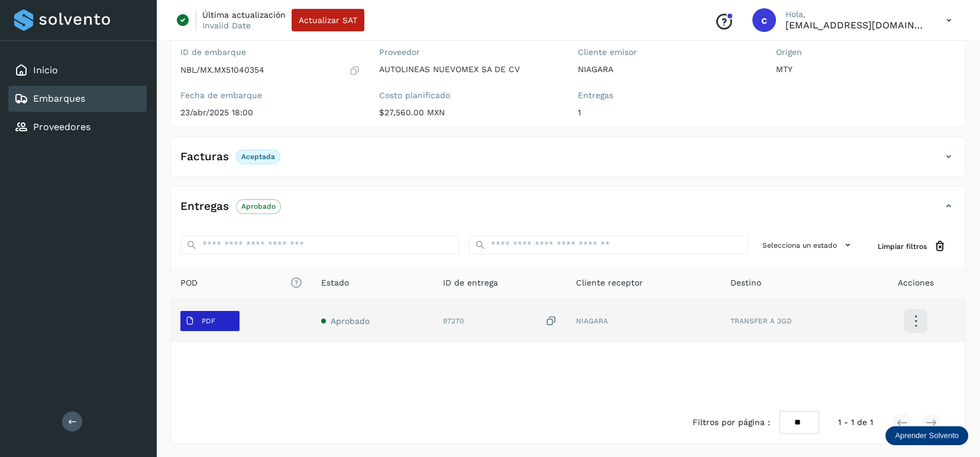 This screenshot has height=457, width=980. I want to click on label: Fecha de embarque, so click(271, 95).